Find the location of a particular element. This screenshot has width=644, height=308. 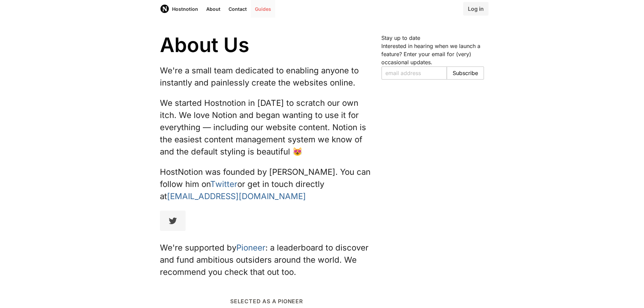

h1: About Us is located at coordinates (267, 45).